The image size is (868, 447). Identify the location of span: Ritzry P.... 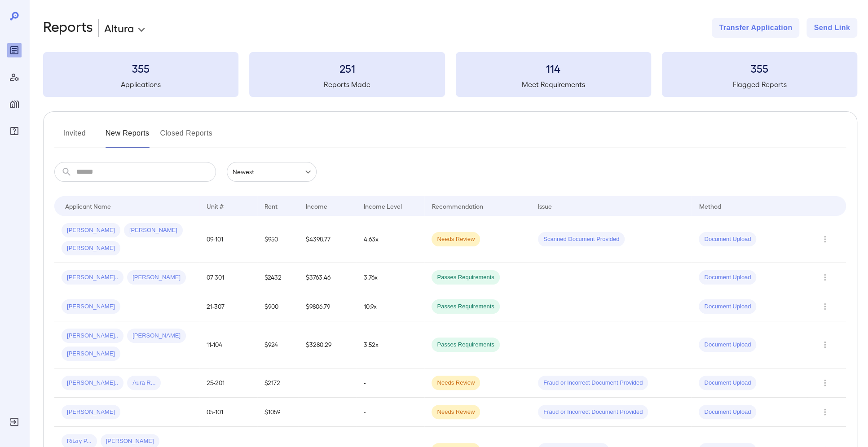
(79, 441).